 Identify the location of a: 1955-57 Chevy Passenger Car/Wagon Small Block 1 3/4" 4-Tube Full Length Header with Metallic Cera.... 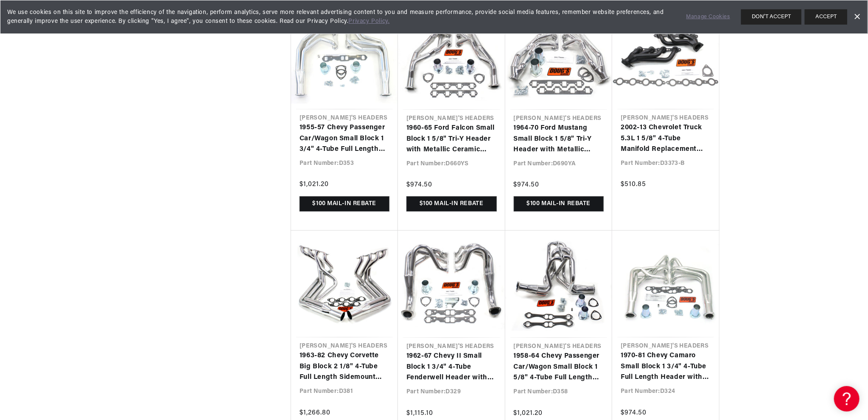
(345, 139).